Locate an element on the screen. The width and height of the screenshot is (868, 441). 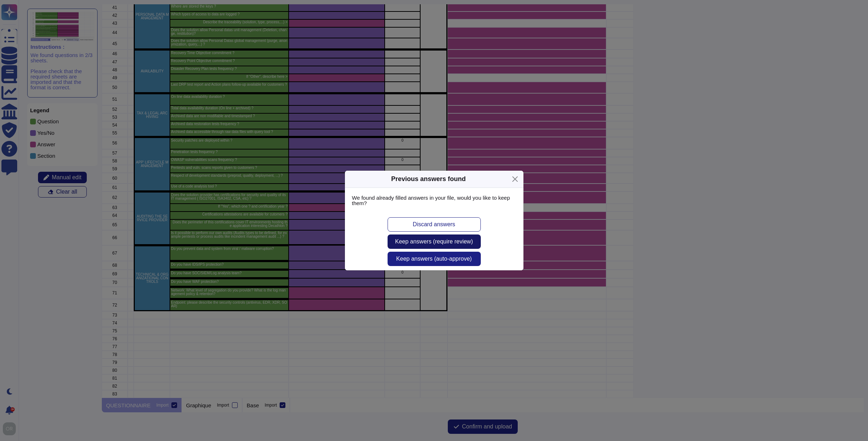
span: Keep answers (auto-approve) is located at coordinates (434, 259).